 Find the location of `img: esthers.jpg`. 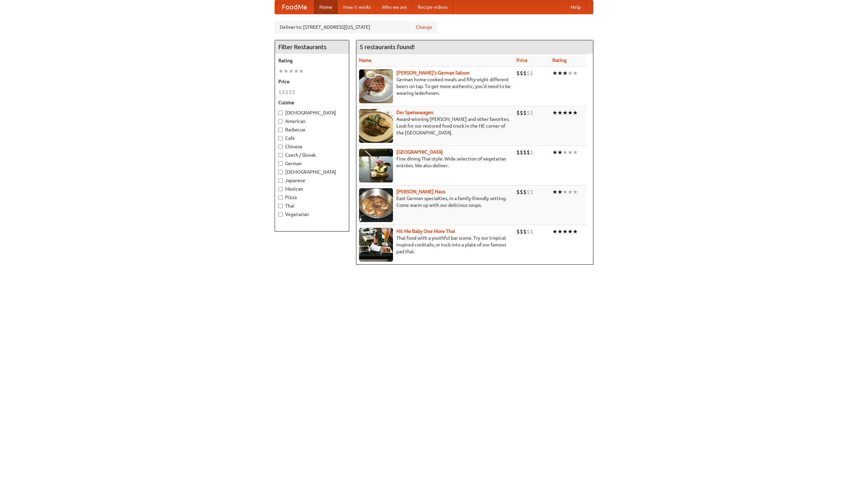

img: esthers.jpg is located at coordinates (376, 87).